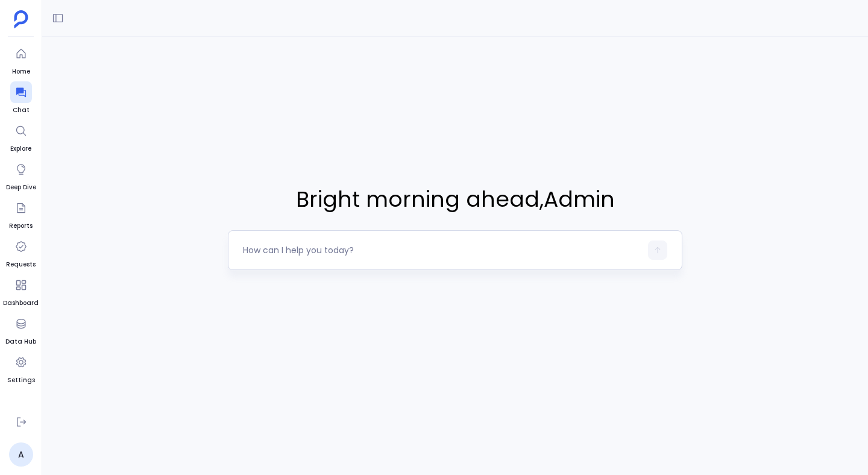 Image resolution: width=868 pixels, height=475 pixels. What do you see at coordinates (21, 368) in the screenshot?
I see `a: Settings` at bounding box center [21, 368].